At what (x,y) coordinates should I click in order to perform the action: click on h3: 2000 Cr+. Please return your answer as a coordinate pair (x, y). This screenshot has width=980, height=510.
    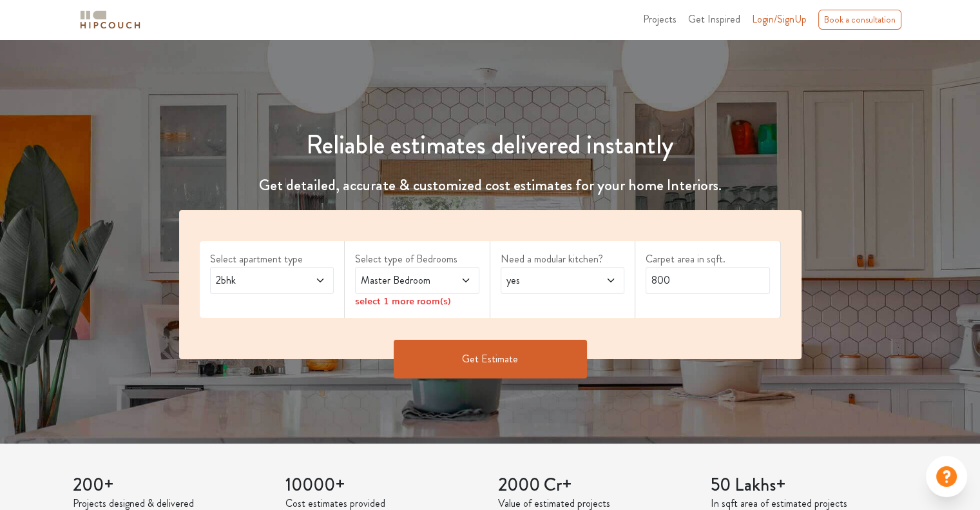
    Looking at the image, I should click on (596, 485).